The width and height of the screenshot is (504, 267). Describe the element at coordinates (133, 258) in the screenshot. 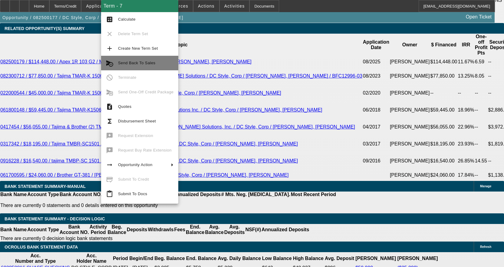

I see `th: Period Begin/End` at that location.